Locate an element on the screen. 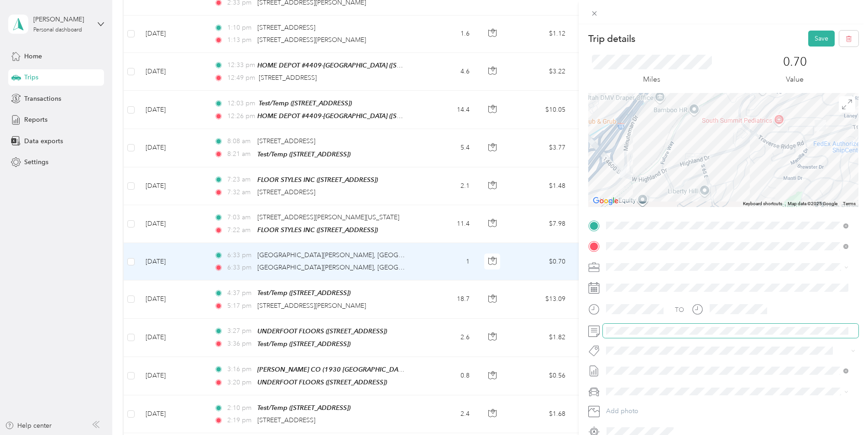 Image resolution: width=868 pixels, height=435 pixels. button: Add photo is located at coordinates (731, 412).